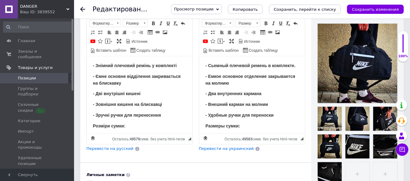  What do you see at coordinates (375, 9) in the screenshot?
I see `i: Сохранить изменения` at bounding box center [375, 9].